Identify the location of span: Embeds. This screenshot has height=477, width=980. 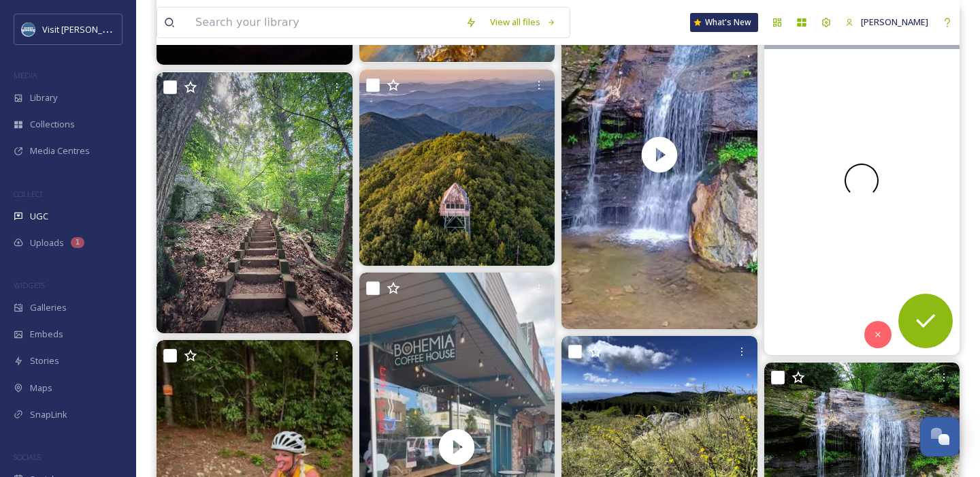
(46, 334).